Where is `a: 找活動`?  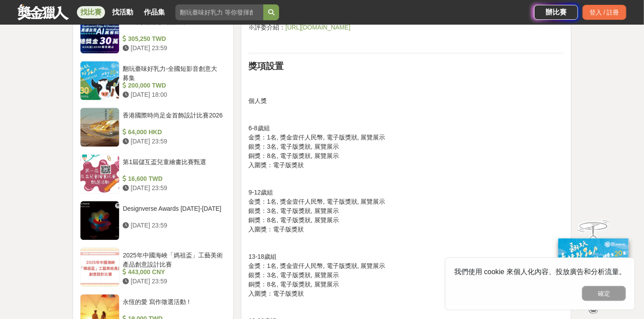 a: 找活動 is located at coordinates (123, 12).